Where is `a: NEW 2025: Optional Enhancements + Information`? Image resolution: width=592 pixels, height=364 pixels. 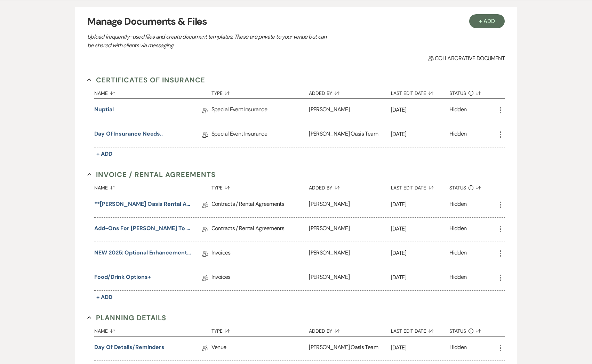
a: NEW 2025: Optional Enhancements + Information is located at coordinates (143, 254).